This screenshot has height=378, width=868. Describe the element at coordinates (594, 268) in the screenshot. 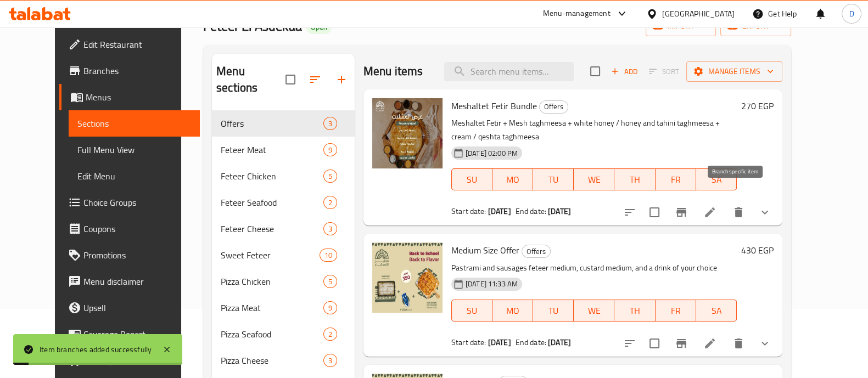

I see `p: Pastrami and sausages feteer medium, custard medium, and a drink of your choice` at that location.